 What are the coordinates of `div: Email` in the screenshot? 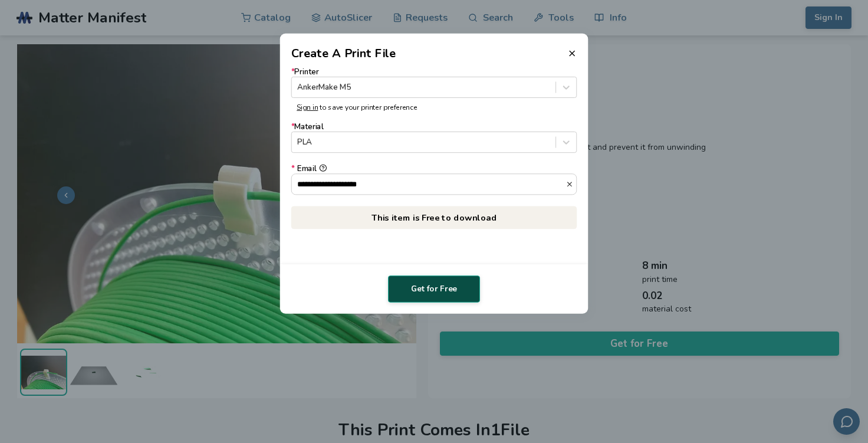 It's located at (434, 169).